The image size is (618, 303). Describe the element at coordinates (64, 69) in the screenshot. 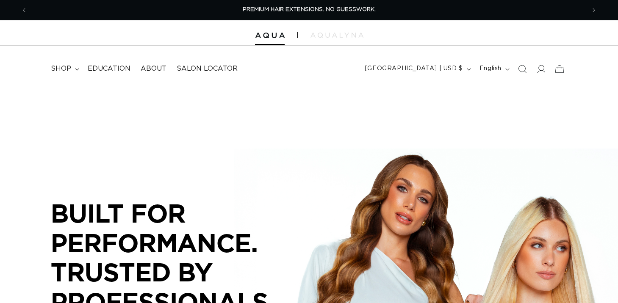

I see `summary: shop` at that location.